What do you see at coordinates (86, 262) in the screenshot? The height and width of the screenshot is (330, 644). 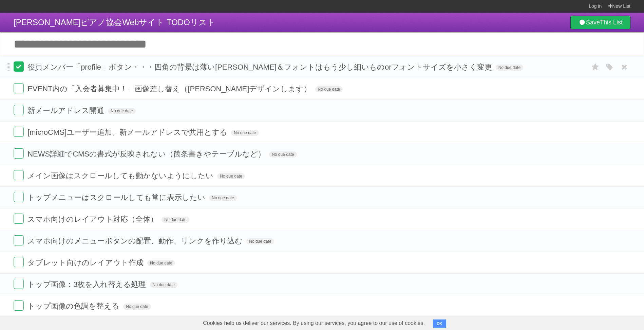 I see `span: タブレット向けのレイアウト作成` at bounding box center [86, 262].